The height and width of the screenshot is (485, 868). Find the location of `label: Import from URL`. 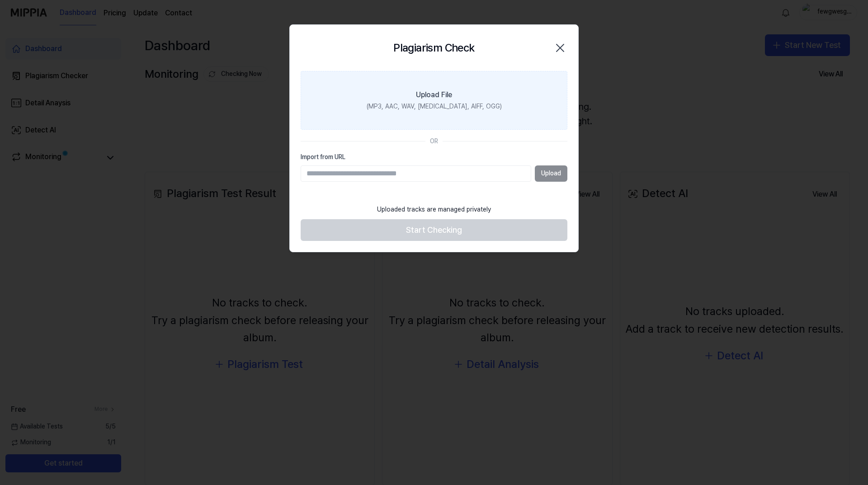

label: Import from URL is located at coordinates (434, 157).